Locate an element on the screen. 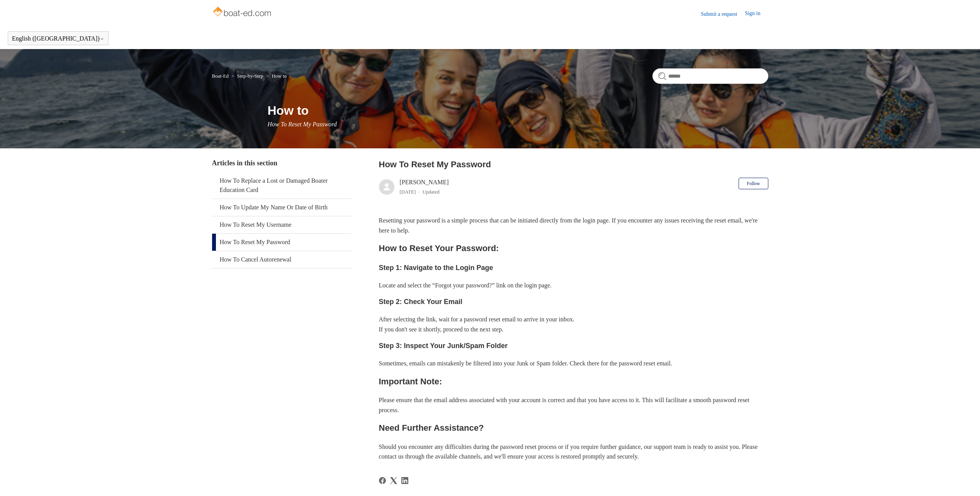  p: Sometimes, emails can mistakenly be filtered into your Junk or Spam folder. Check there for the p... is located at coordinates (573, 364).